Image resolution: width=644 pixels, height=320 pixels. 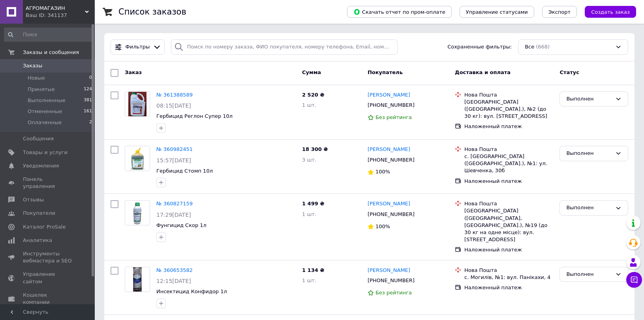 I want to click on span: 1 499 ₴, so click(x=313, y=204).